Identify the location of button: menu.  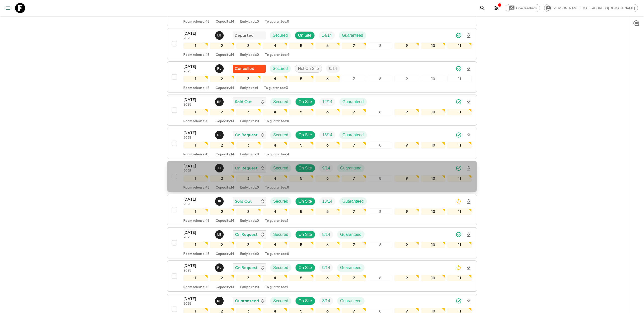
(8, 8).